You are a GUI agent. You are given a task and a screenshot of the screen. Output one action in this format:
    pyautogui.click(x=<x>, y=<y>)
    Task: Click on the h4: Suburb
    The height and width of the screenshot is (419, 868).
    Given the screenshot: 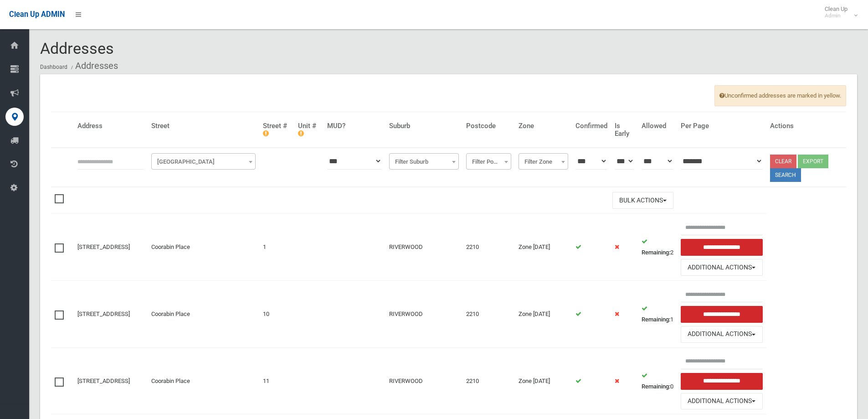 What is the action you would take?
    pyautogui.click(x=423, y=126)
    